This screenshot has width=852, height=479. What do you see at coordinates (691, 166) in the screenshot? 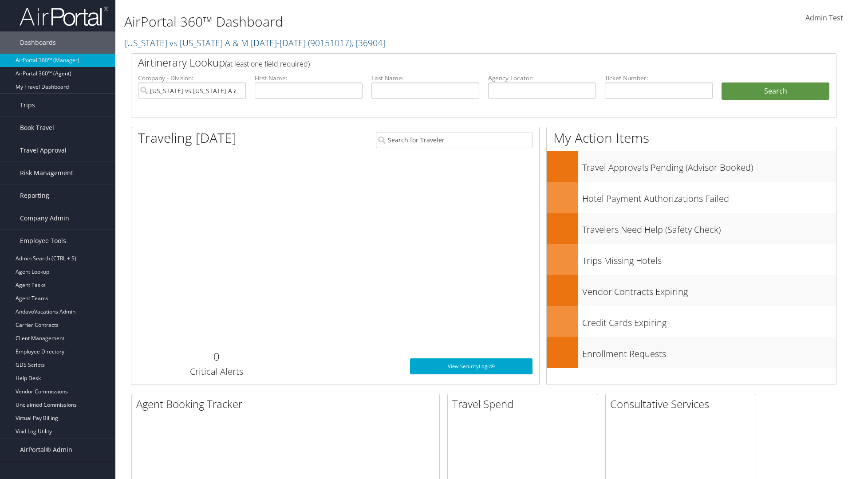
I see `a: Travel Approvals Pending (Advisor Booked)` at bounding box center [691, 166].